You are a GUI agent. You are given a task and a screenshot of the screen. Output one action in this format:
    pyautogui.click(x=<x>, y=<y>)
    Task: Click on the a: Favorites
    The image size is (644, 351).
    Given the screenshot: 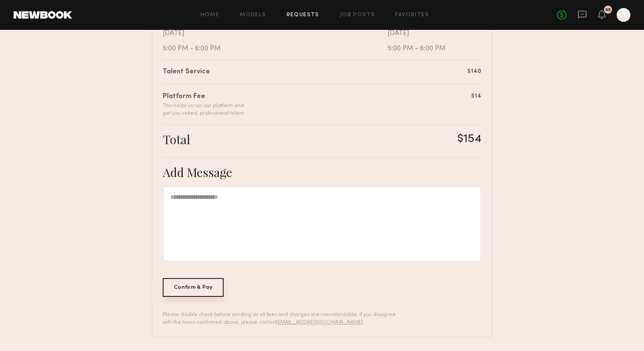 What is the action you would take?
    pyautogui.click(x=412, y=15)
    